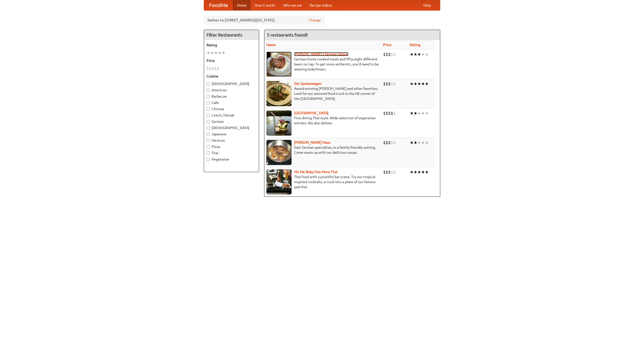 The width and height of the screenshot is (644, 356). I want to click on input: Japanese, so click(208, 134).